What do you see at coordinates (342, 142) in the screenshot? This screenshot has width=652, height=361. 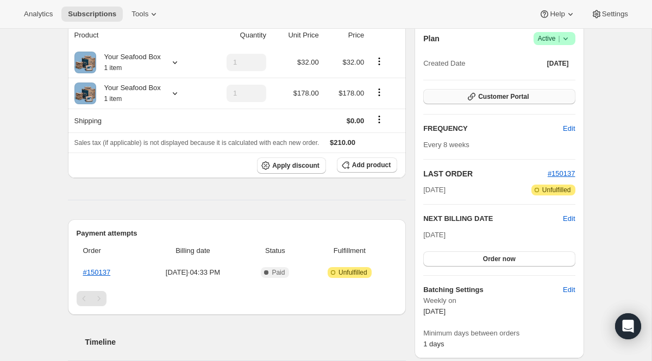 I see `span: $210.00` at bounding box center [342, 142].